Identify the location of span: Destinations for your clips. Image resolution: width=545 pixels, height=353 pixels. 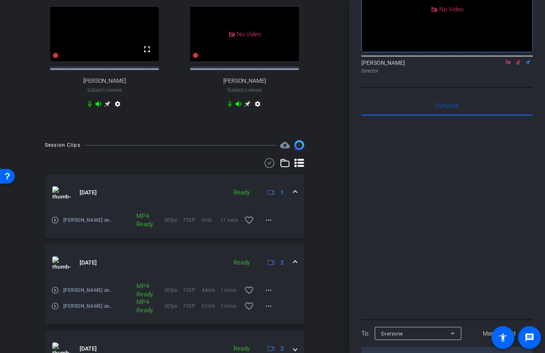
(285, 145).